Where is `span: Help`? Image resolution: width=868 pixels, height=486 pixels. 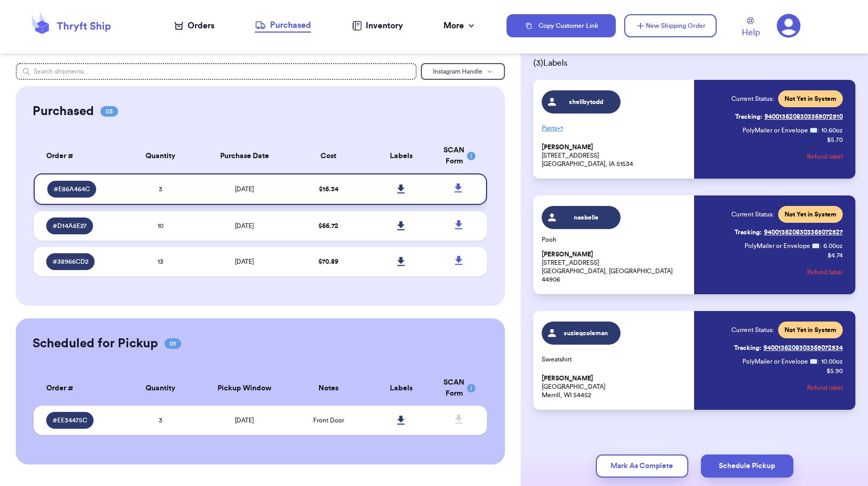 span: Help is located at coordinates (751, 32).